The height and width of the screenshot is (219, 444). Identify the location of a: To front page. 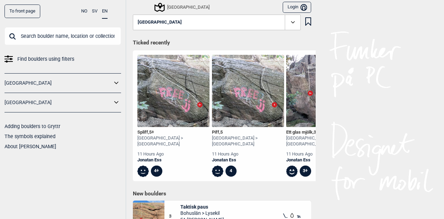
(22, 11).